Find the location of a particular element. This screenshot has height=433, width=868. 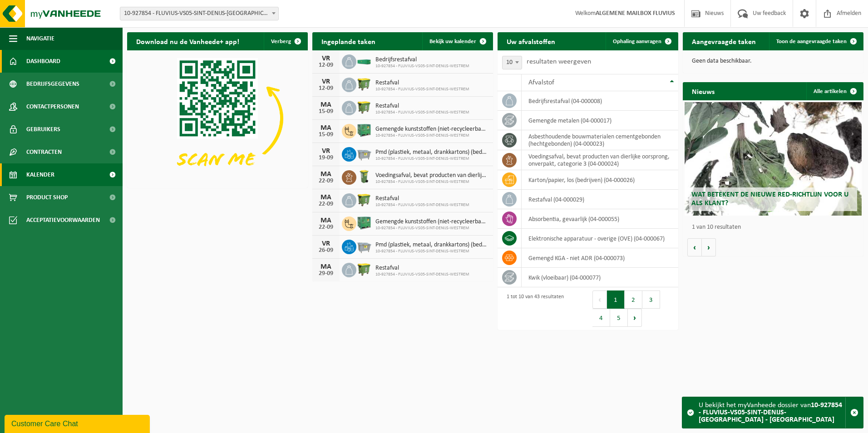

button: 5 is located at coordinates (618, 317).